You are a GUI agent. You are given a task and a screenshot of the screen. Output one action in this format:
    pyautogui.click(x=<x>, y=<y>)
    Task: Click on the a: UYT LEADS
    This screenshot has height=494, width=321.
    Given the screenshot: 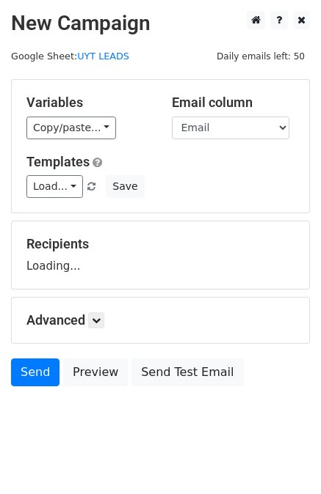 What is the action you would take?
    pyautogui.click(x=103, y=56)
    